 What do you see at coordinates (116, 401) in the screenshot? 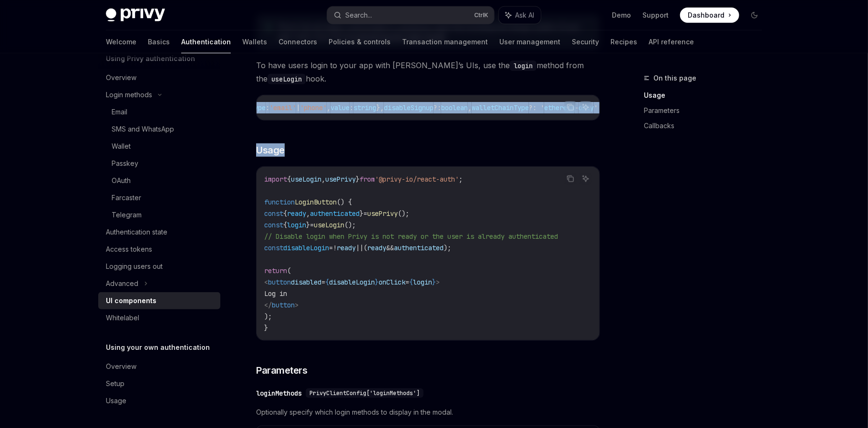
I see `div: Usage` at bounding box center [116, 401].